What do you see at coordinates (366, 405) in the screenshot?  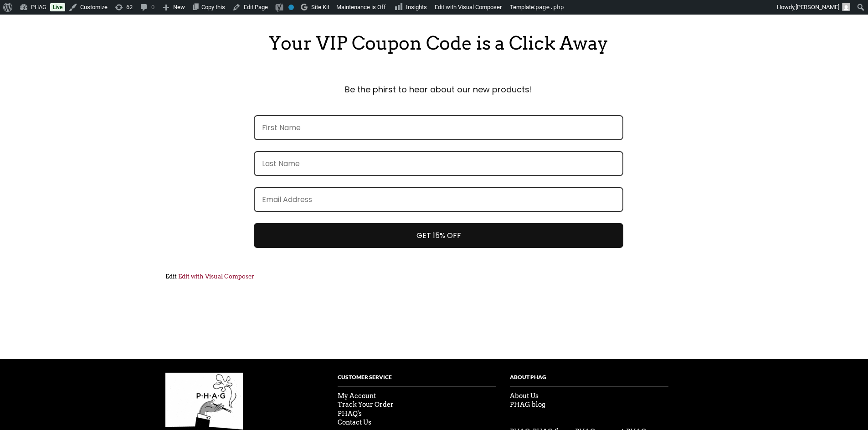 I see `a: Track Your Order` at bounding box center [366, 405].